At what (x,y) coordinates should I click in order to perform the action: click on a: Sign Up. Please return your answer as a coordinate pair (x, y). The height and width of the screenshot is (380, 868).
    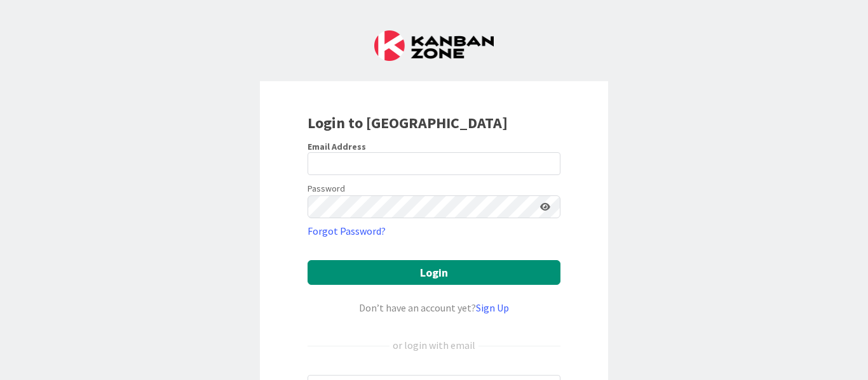
    Looking at the image, I should click on (493, 308).